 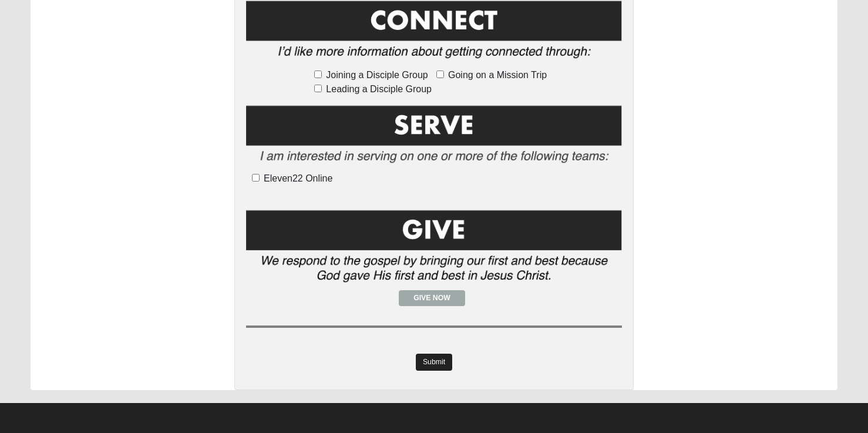 I want to click on a: Give Now, so click(x=431, y=298).